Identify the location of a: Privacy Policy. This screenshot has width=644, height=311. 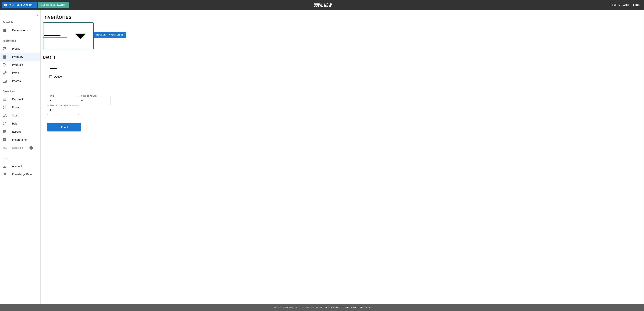
(333, 307).